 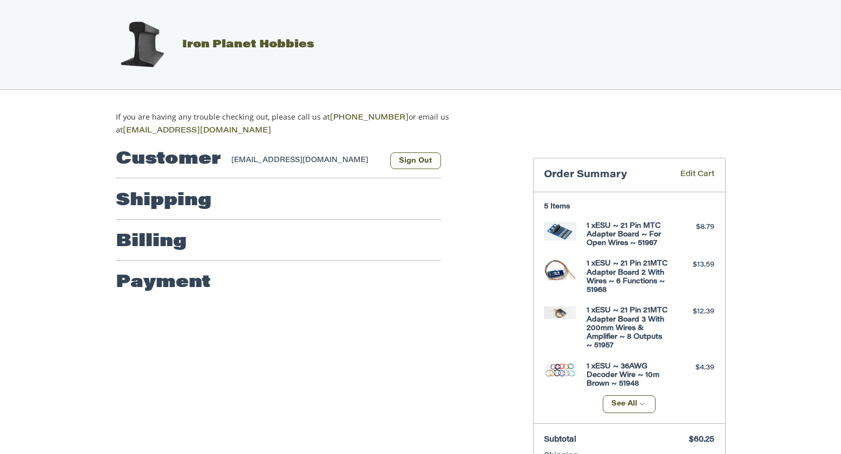 What do you see at coordinates (701, 440) in the screenshot?
I see `span: $60.25` at bounding box center [701, 440].